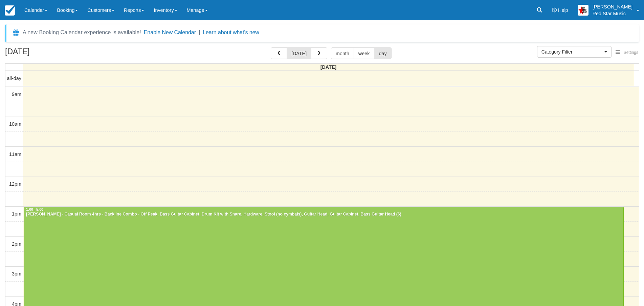  I want to click on span: 10am, so click(15, 124).